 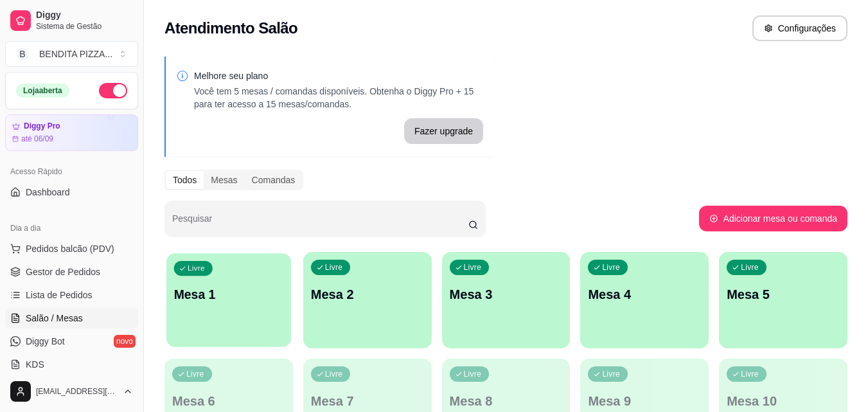 I want to click on span: Dashboard, so click(x=47, y=193).